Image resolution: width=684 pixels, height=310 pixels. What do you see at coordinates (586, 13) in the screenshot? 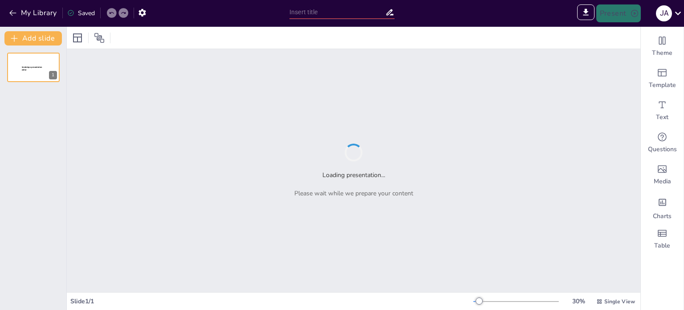
I see `span: Export to PowerPoint` at bounding box center [586, 13].